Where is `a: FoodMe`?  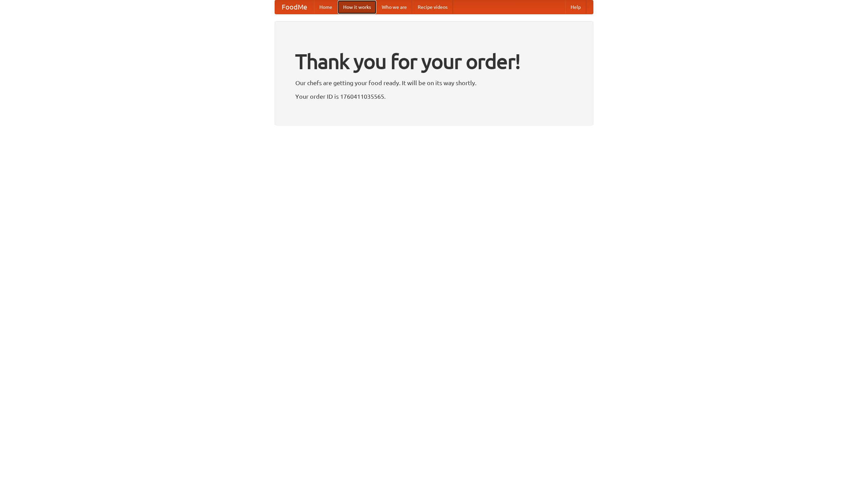
a: FoodMe is located at coordinates (294, 7).